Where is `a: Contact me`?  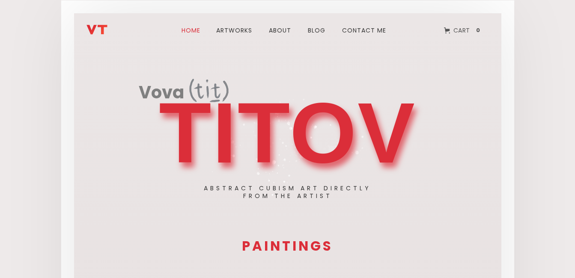
a: Contact me is located at coordinates (364, 30).